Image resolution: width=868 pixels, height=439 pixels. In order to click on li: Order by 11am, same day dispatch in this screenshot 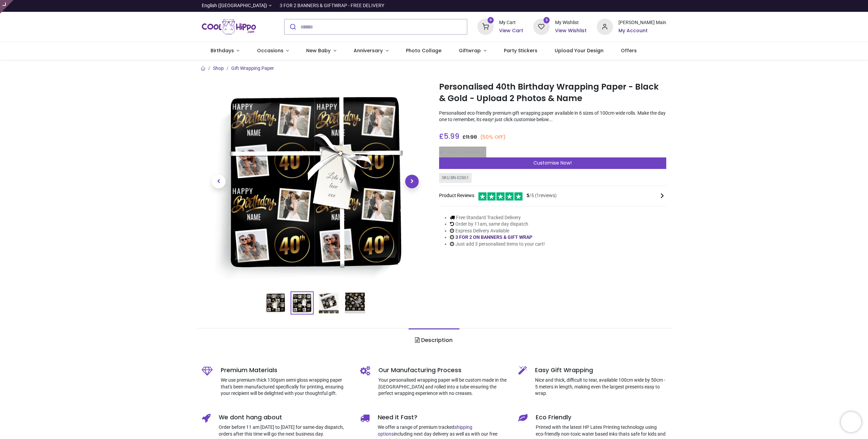, I will do `click(497, 224)`.